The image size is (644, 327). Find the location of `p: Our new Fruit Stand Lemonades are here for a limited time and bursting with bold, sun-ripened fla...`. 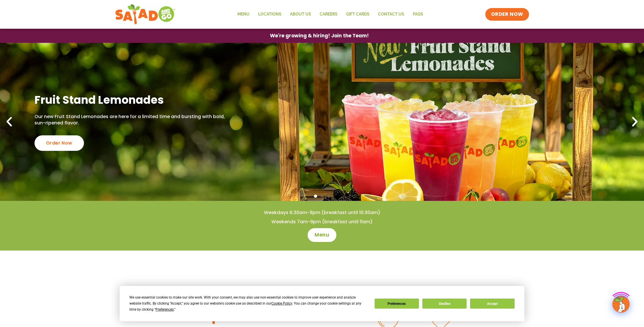

p: Our new Fruit Stand Lemonades are here for a limited time and bursting with bold, sun-ripened fla... is located at coordinates (135, 120).